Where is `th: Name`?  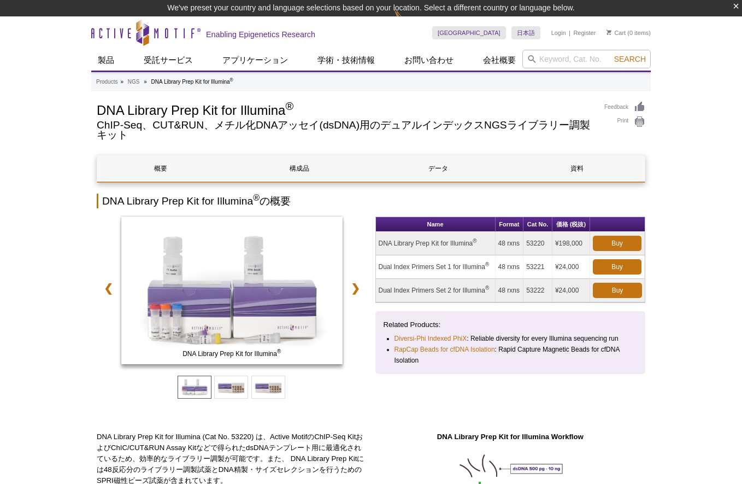 th: Name is located at coordinates (436, 224).